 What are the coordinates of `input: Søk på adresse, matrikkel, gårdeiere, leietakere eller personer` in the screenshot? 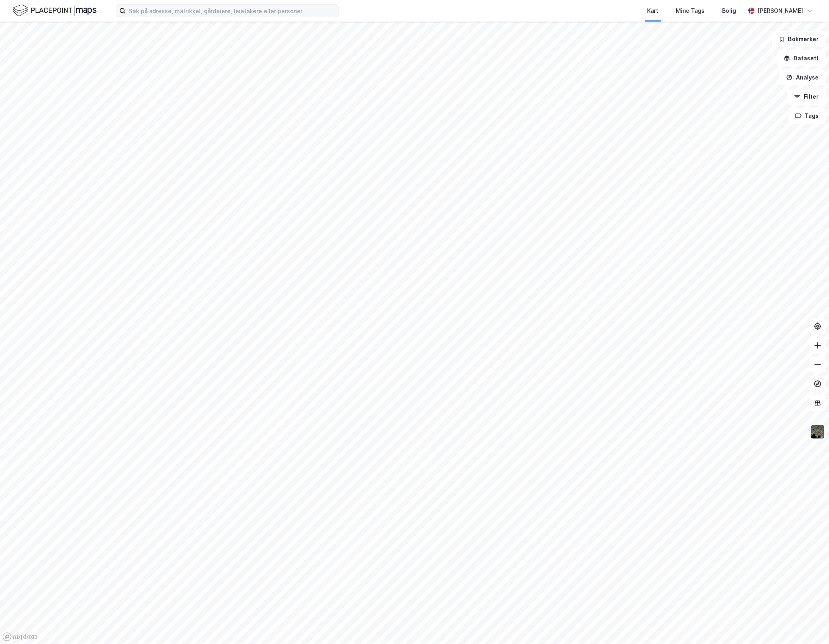 It's located at (233, 10).